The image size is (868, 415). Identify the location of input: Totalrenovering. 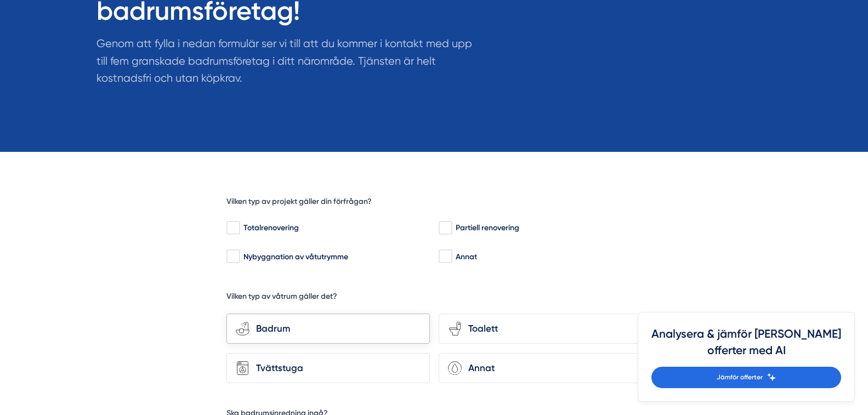
(233, 228).